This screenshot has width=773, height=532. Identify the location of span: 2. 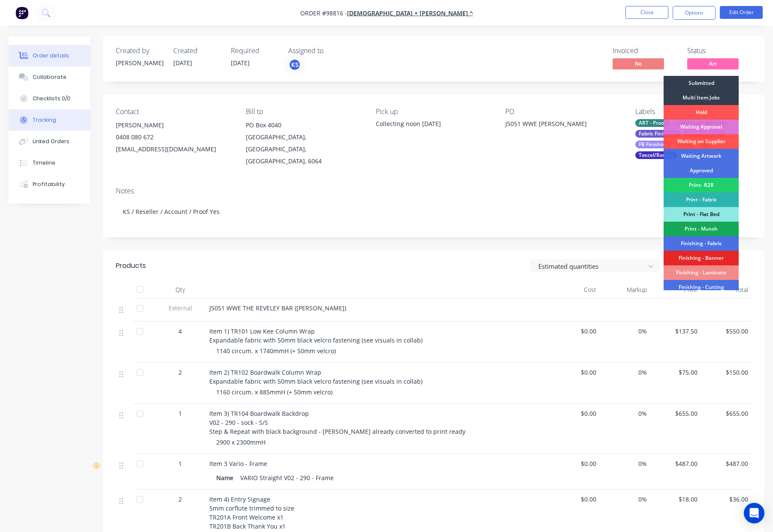
(180, 499).